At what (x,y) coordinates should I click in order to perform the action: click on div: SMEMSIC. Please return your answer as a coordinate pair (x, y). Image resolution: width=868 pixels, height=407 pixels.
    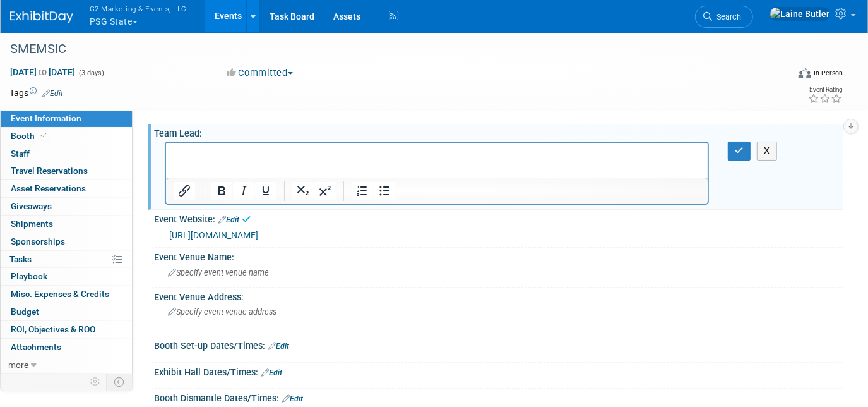
    Looking at the image, I should click on (388, 49).